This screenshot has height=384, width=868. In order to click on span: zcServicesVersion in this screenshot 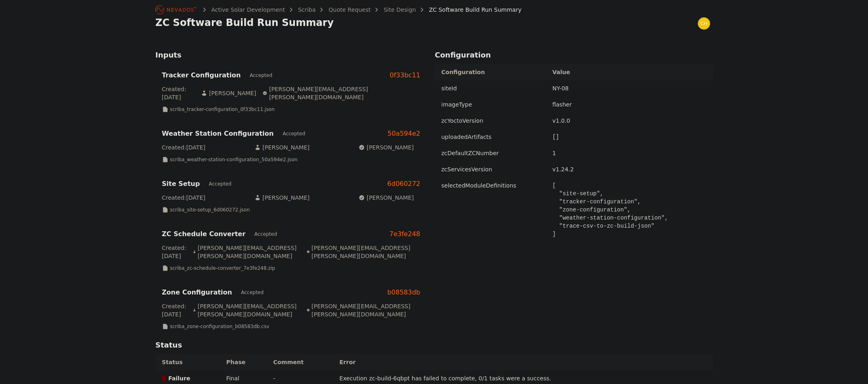, I will do `click(467, 169)`.